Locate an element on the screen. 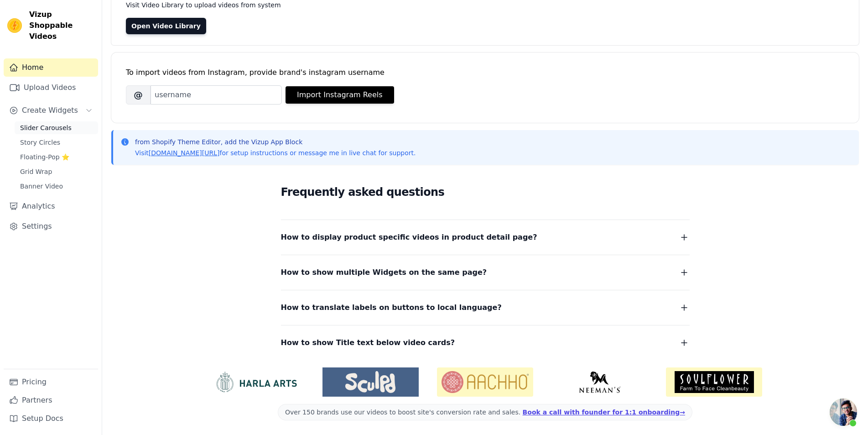  h2: Frequently asked questions is located at coordinates (486, 192).